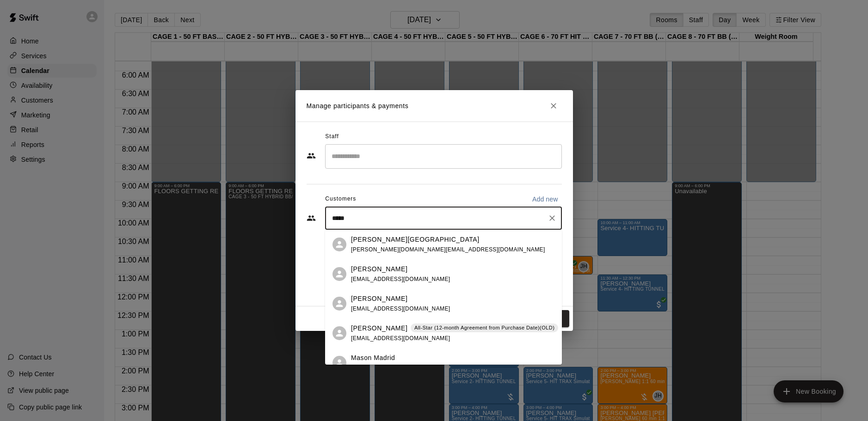  What do you see at coordinates (552, 218) in the screenshot?
I see `button: Clear` at bounding box center [552, 218].